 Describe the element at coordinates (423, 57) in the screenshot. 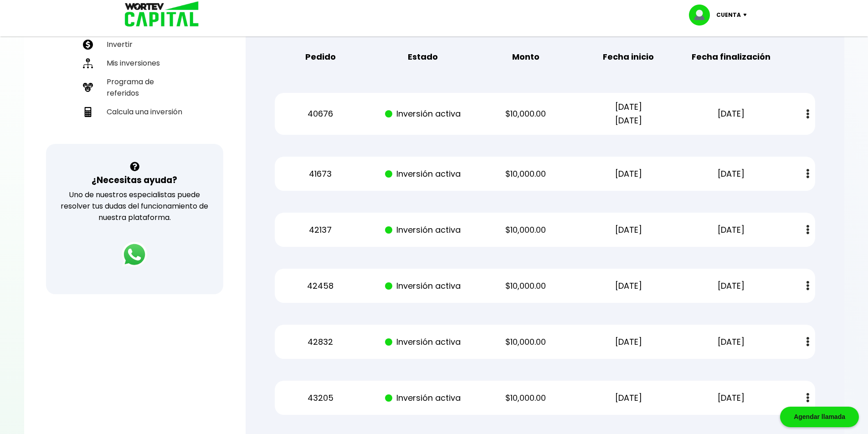

I see `b: Estado` at that location.